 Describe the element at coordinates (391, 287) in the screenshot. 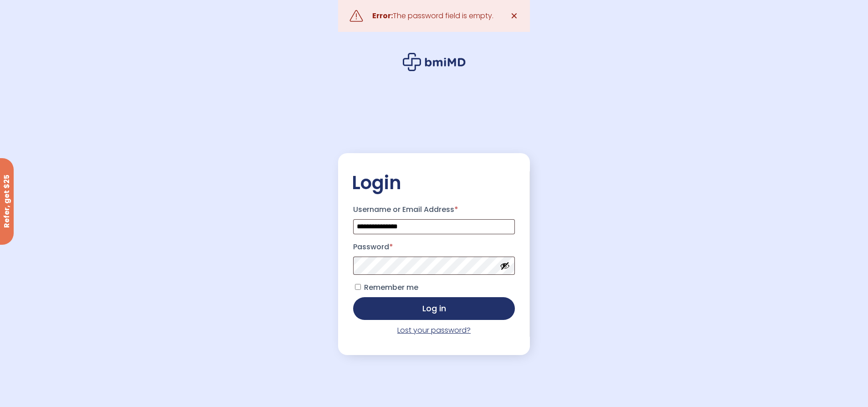

I see `span: Remember me` at that location.